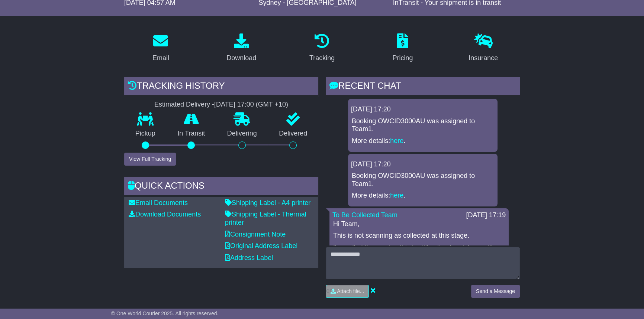 Image resolution: width=644 pixels, height=319 pixels. Describe the element at coordinates (165, 313) in the screenshot. I see `span: © One World Courier 2025. All rights reserved.` at that location.